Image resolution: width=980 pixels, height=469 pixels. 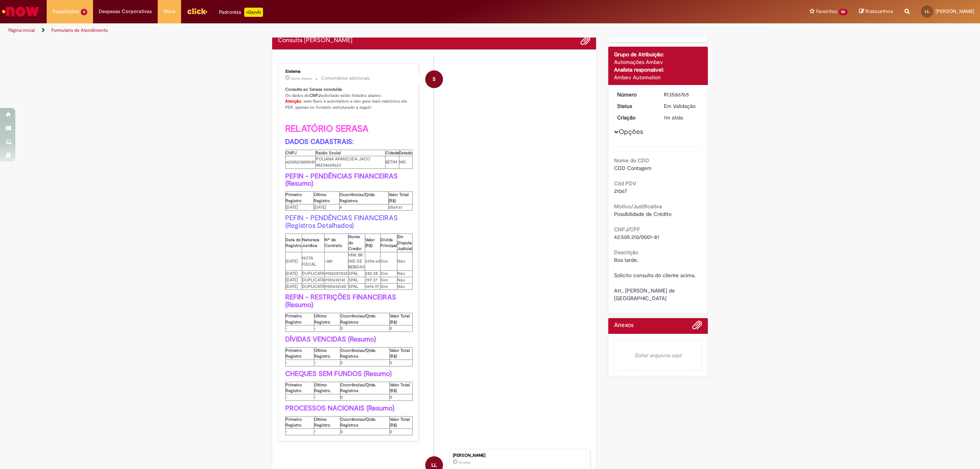 What do you see at coordinates (84, 12) in the screenshot?
I see `span: 8` at bounding box center [84, 12].